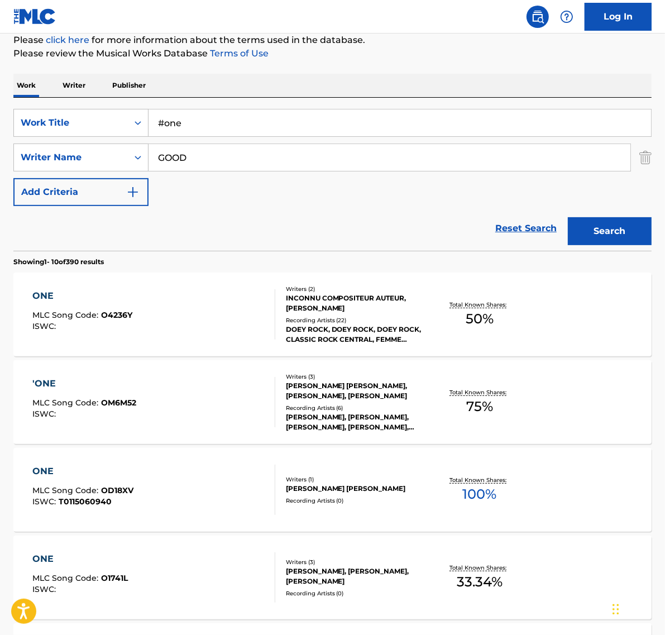 The width and height of the screenshot is (665, 635). What do you see at coordinates (480, 582) in the screenshot?
I see `span: 33.34 %` at bounding box center [480, 582].